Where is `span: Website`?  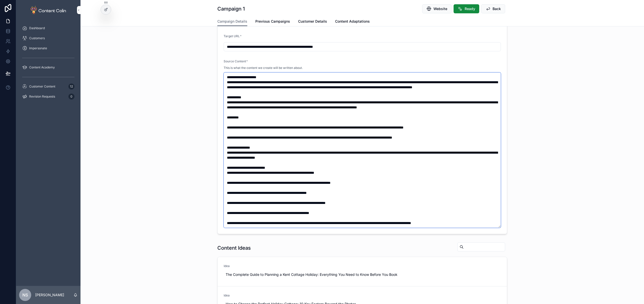
span: Website is located at coordinates (440, 9).